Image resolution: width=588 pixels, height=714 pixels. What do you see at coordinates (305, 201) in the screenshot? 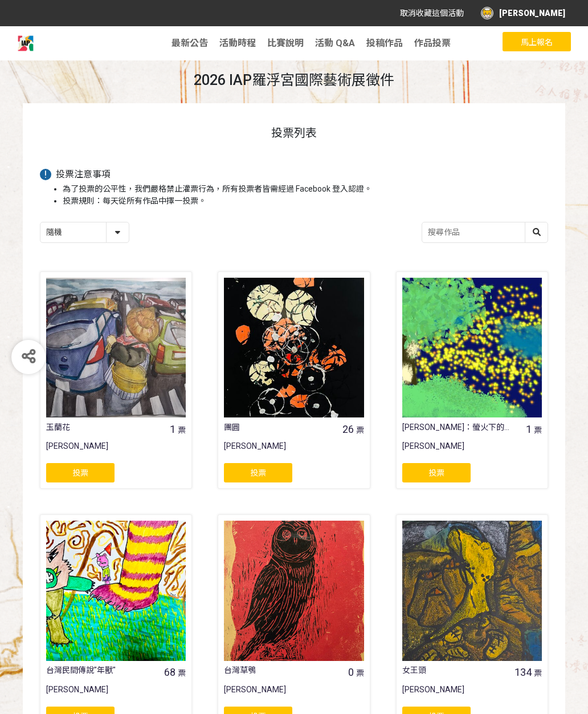
I see `li: 投票規則：每天從所有作品中擇一投票。` at bounding box center [305, 201].